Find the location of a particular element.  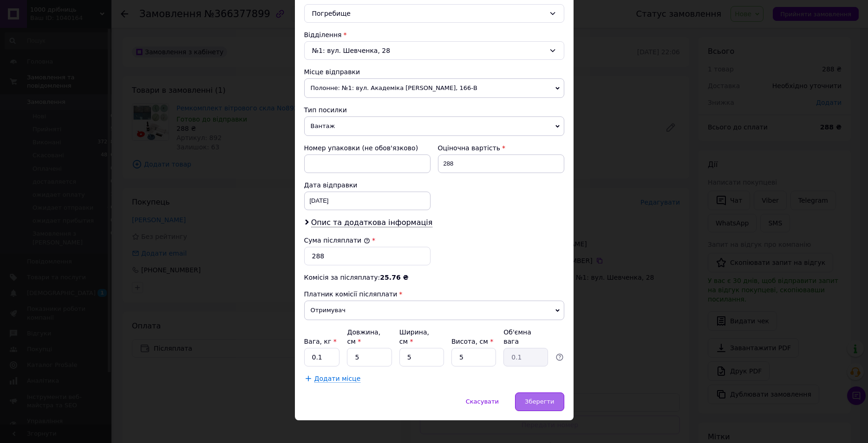

span: Зберегти is located at coordinates (539, 402).